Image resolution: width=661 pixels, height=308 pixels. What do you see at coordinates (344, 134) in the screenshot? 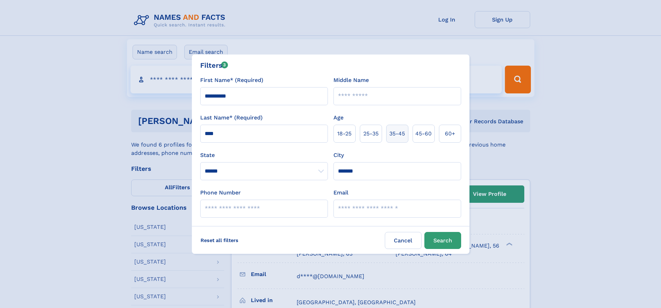
I see `span: 18‑25` at bounding box center [344, 134].